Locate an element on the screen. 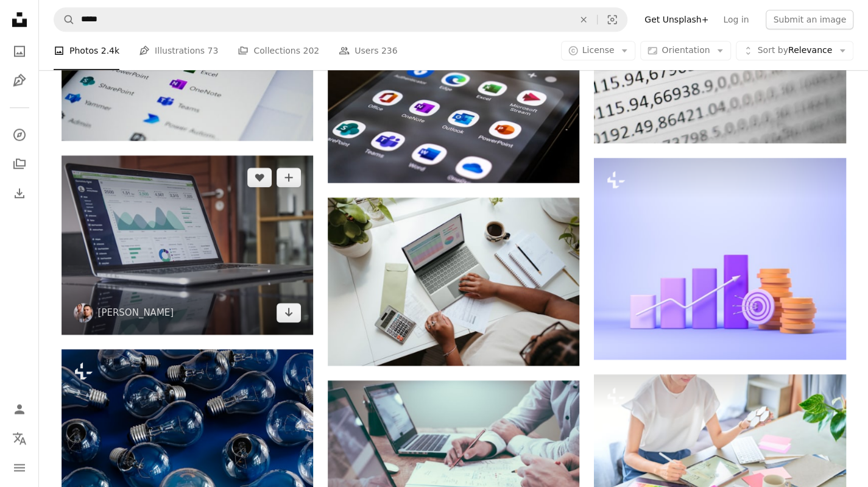 This screenshot has width=868, height=487. button: Language is located at coordinates (20, 438).